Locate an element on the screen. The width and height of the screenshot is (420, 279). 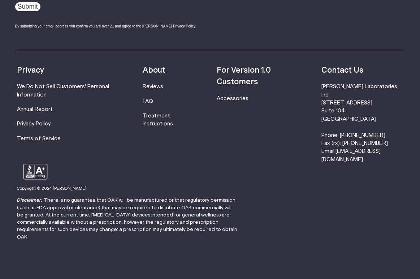
a: Terms of Service is located at coordinates (39, 138).